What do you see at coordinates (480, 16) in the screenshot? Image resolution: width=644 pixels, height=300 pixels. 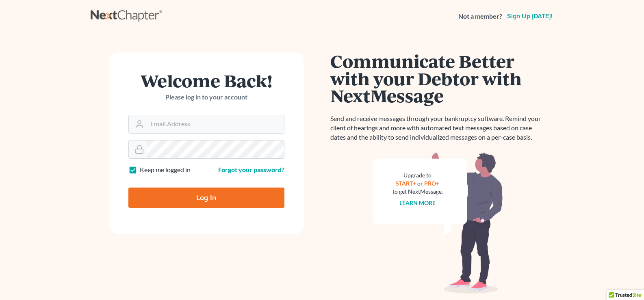 I see `strong: Not a member?` at bounding box center [480, 16].